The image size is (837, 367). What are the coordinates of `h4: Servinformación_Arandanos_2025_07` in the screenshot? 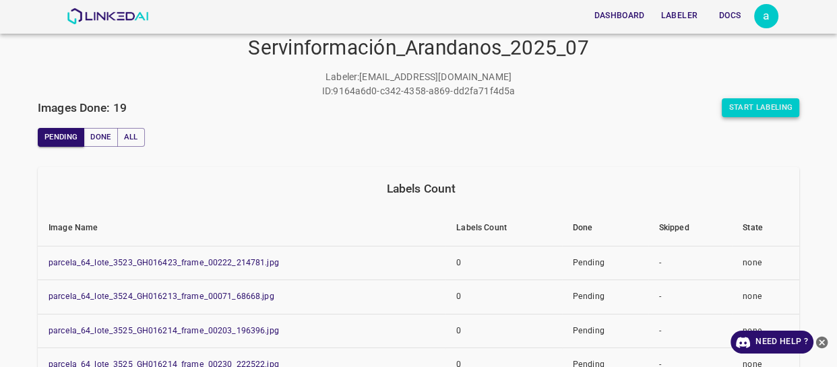 It's located at (418, 48).